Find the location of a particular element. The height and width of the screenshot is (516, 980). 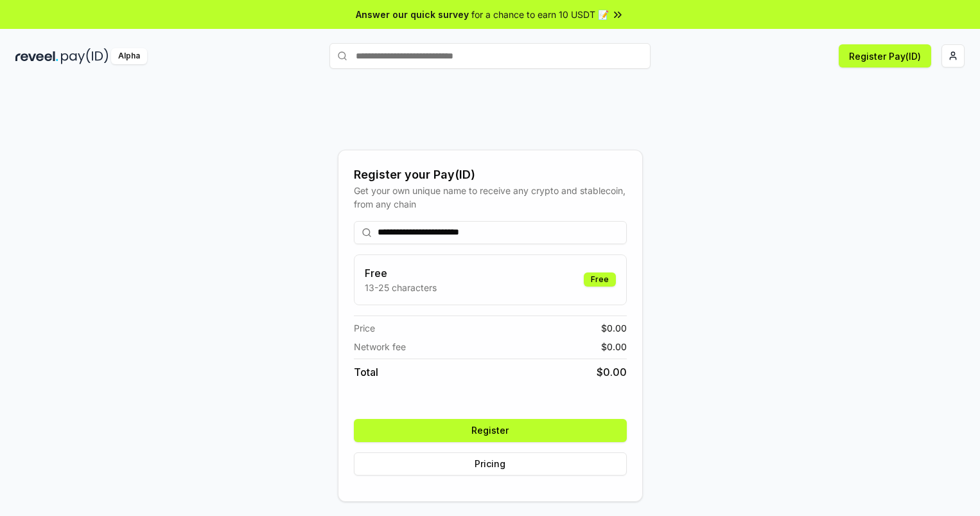

span: Network fee is located at coordinates (379, 347).